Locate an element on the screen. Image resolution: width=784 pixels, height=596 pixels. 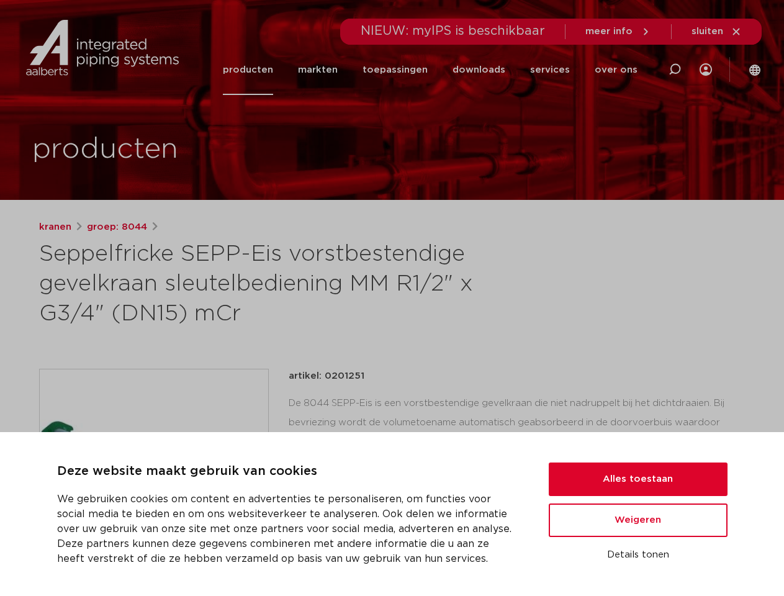
a: downloads is located at coordinates (479, 70).